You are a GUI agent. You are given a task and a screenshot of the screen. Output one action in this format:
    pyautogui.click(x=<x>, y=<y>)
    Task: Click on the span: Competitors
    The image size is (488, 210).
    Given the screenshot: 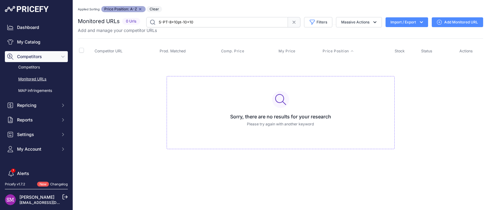 What is the action you would take?
    pyautogui.click(x=37, y=57)
    